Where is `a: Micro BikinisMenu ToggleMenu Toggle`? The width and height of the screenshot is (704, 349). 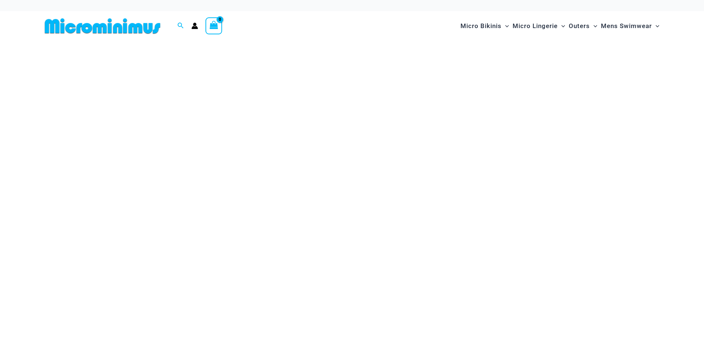
a: Micro BikinisMenu ToggleMenu Toggle is located at coordinates (484, 26).